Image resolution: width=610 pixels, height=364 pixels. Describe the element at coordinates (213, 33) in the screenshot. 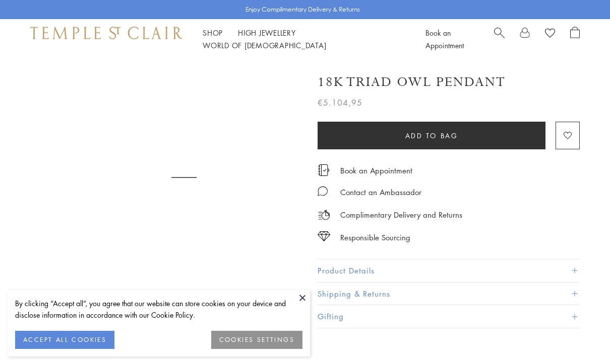

I see `a: ShopShop` at that location.